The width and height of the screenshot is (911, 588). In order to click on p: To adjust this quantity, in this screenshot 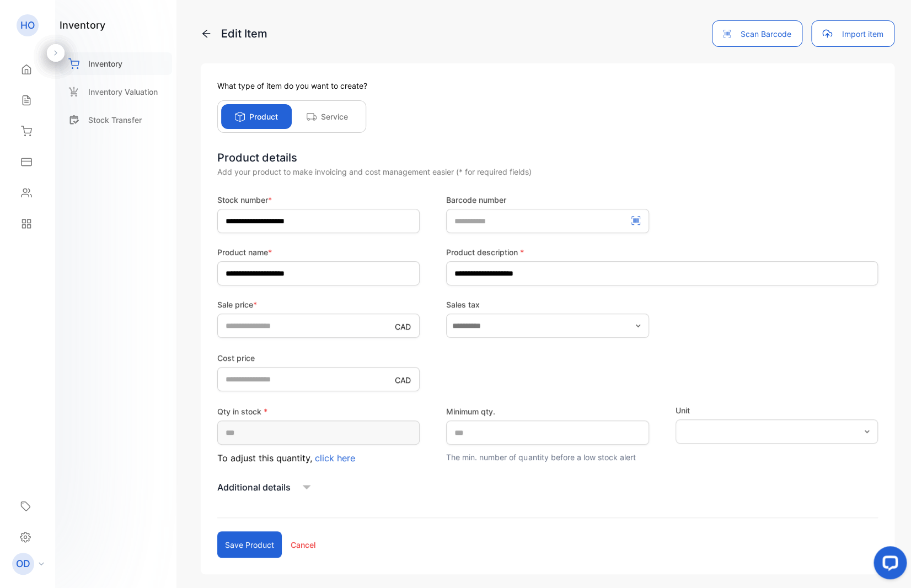, I will do `click(318, 458)`.